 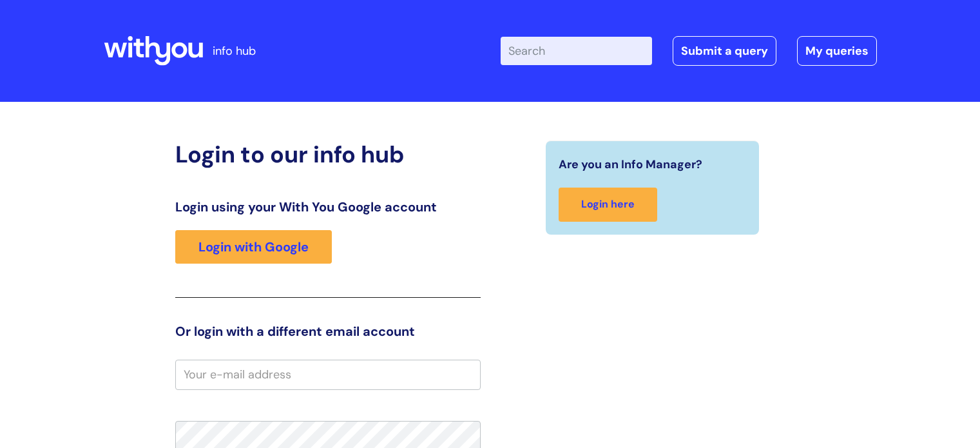 What do you see at coordinates (253, 247) in the screenshot?
I see `a: Login with Google` at bounding box center [253, 247].